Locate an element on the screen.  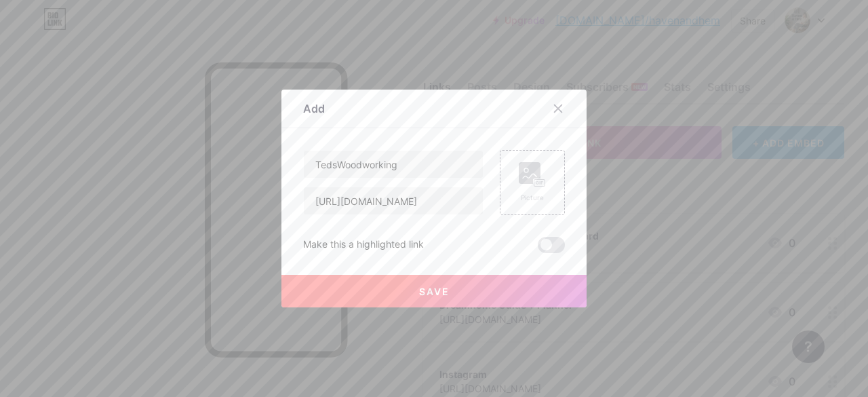
div: Picture is located at coordinates (532, 197).